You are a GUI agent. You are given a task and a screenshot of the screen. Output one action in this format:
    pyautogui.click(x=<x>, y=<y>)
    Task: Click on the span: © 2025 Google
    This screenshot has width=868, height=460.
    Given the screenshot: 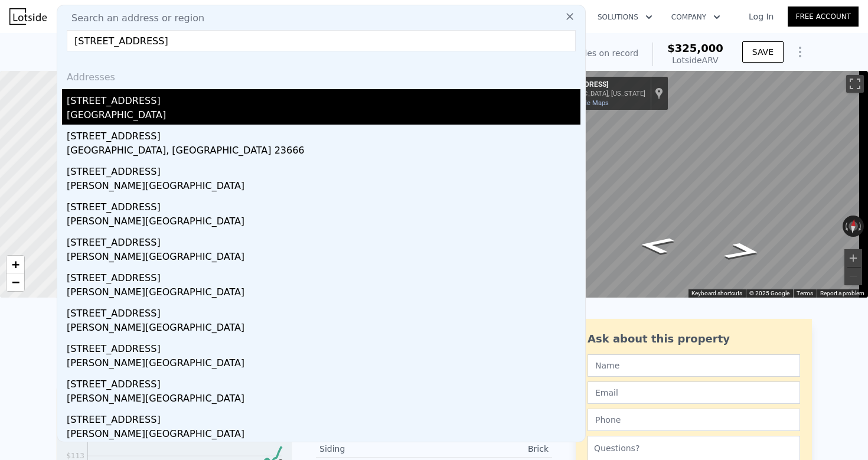 What is the action you would take?
    pyautogui.click(x=769, y=293)
    